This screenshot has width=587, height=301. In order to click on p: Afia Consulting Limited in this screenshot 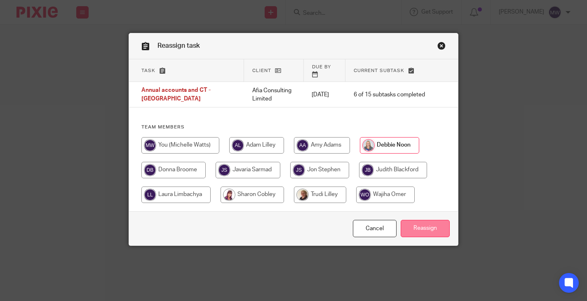, I will do `click(274, 95)`.